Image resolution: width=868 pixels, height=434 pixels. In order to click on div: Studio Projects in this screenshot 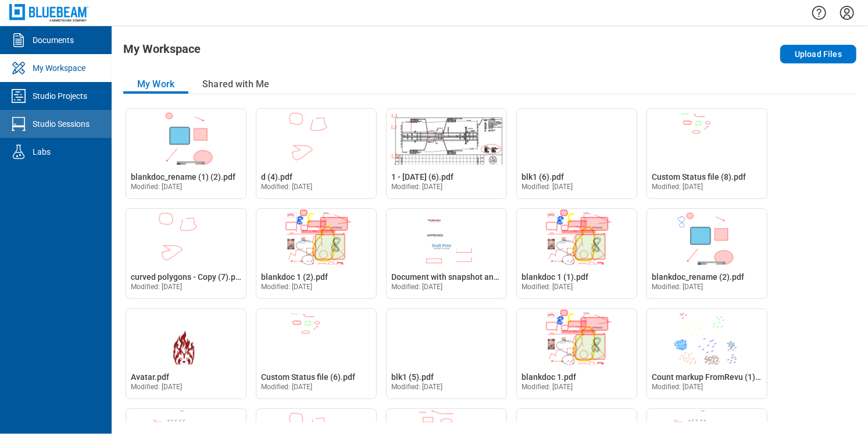, I will do `click(60, 96)`.